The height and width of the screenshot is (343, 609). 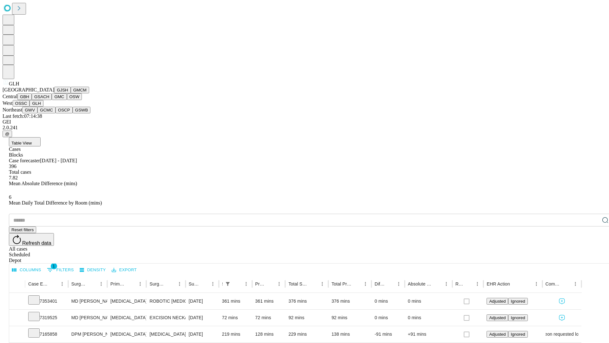 What do you see at coordinates (47, 317) in the screenshot?
I see `div: 7319525` at bounding box center [47, 317].